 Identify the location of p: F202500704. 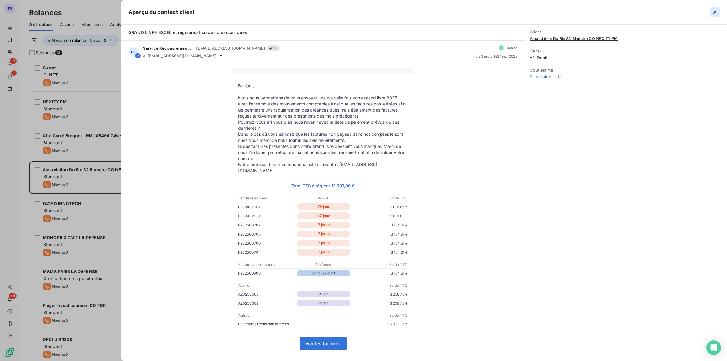
(267, 252).